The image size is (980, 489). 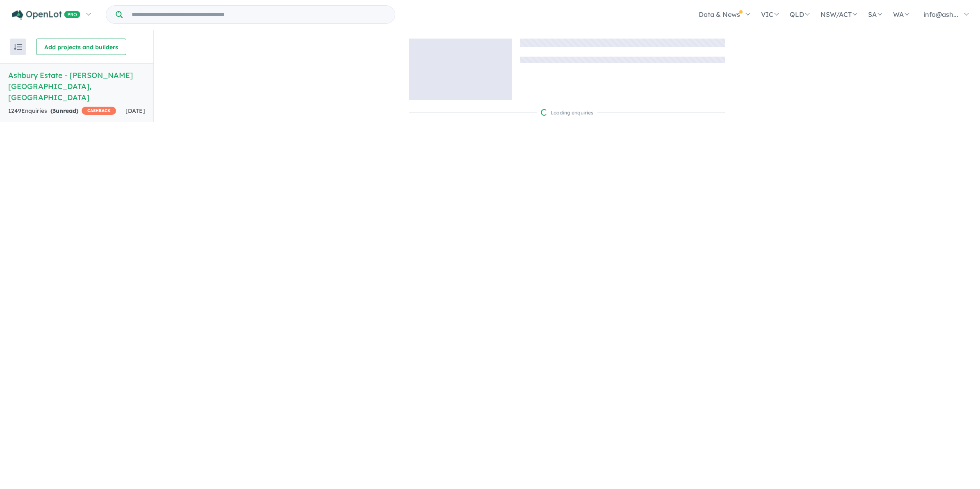 What do you see at coordinates (99, 111) in the screenshot?
I see `span: CASHBACK` at bounding box center [99, 111].